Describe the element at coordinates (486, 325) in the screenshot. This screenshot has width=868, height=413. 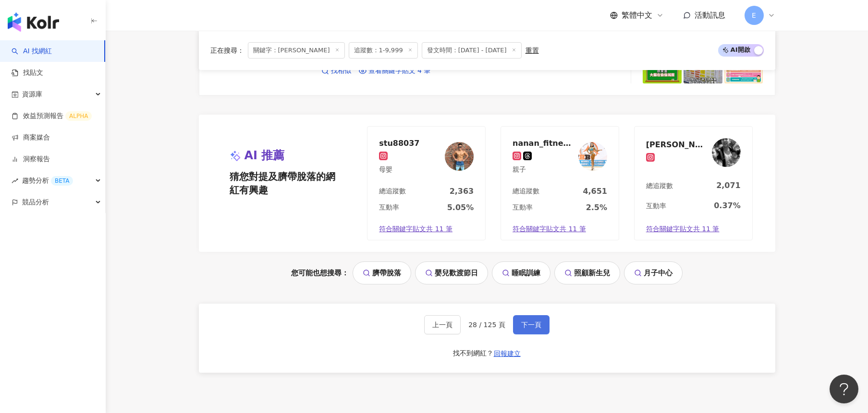
I see `span: 28 / 125 頁` at that location.